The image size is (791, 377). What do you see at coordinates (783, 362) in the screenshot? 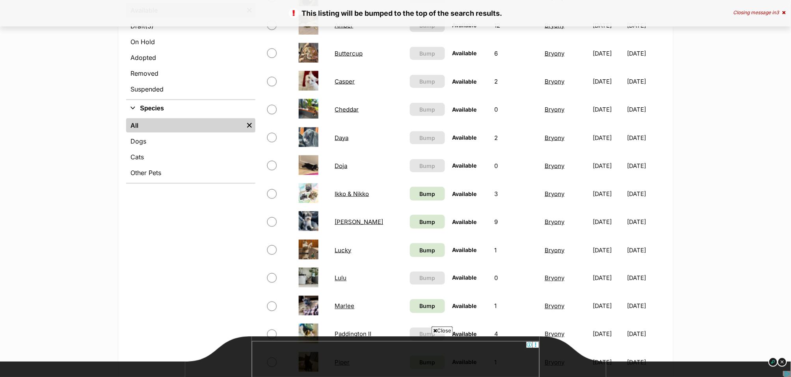
I see `img: close_dark.svg` at bounding box center [783, 362].